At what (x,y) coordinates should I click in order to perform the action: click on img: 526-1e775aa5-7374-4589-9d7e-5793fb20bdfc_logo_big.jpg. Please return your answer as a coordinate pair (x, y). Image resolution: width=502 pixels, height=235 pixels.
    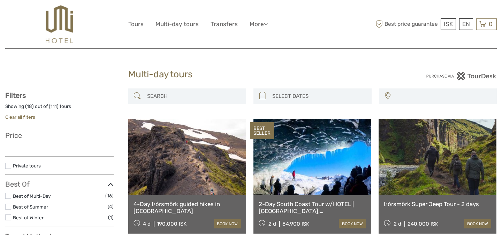
    Looking at the image, I should click on (59, 24).